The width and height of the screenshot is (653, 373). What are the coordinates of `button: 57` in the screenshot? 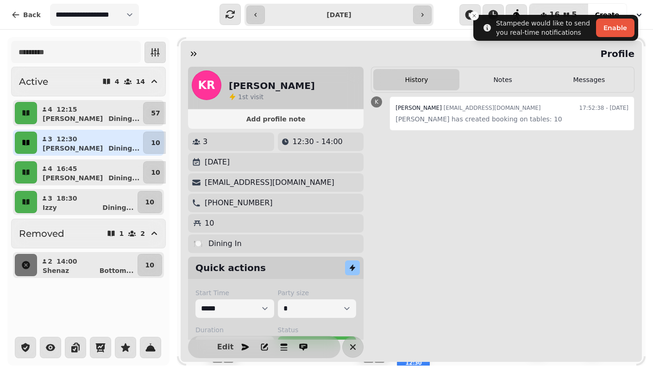 It's located at (155, 113).